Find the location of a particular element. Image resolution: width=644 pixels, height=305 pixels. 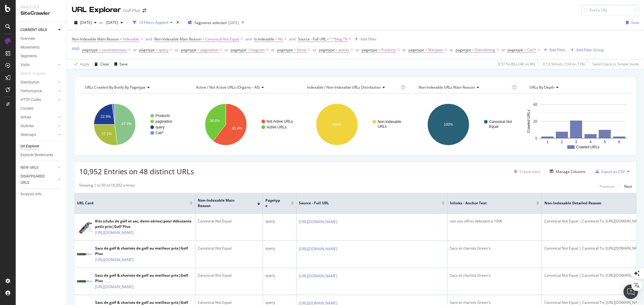

div: Url Explorer is located at coordinates (30, 146).